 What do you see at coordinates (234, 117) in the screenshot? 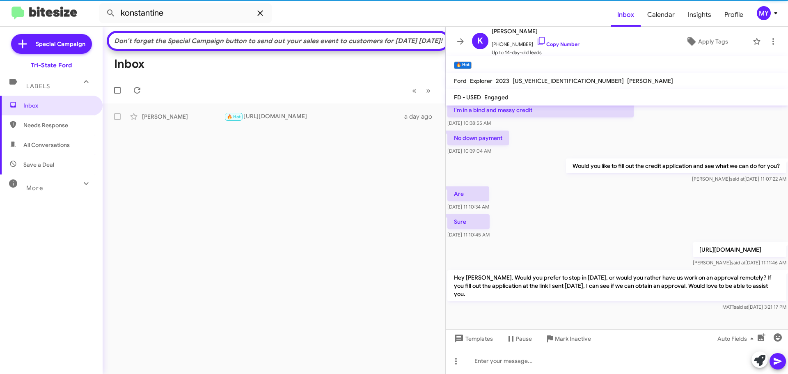
I see `span: 🔥 Hot` at bounding box center [234, 117].